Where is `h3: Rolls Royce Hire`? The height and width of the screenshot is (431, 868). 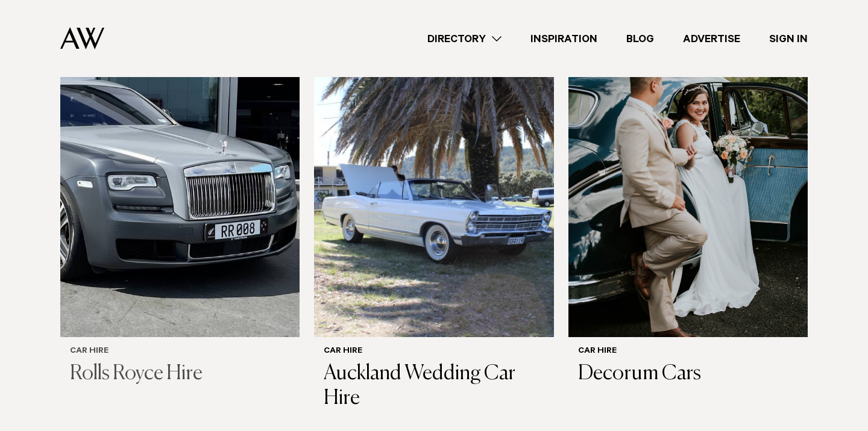 h3: Rolls Royce Hire is located at coordinates (180, 374).